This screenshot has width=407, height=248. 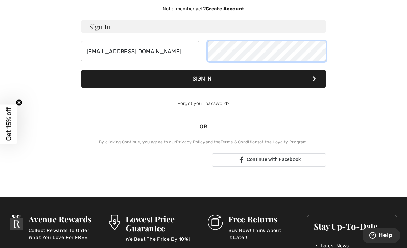 What do you see at coordinates (204, 27) in the screenshot?
I see `h3: Sign In` at bounding box center [204, 27].